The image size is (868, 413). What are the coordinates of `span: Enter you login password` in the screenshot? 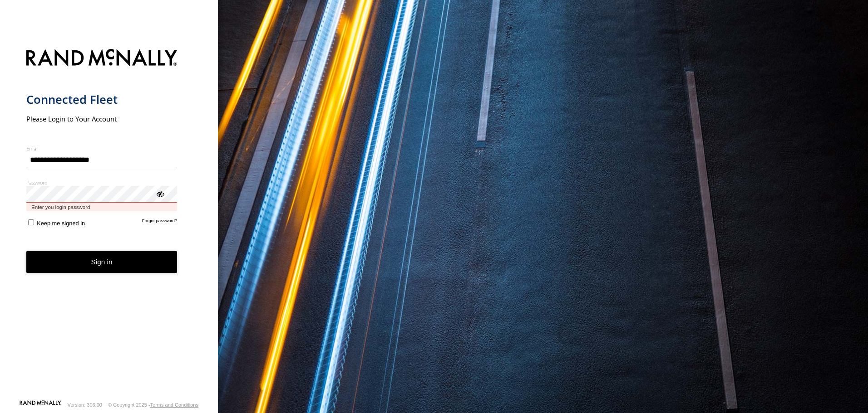 It's located at (102, 206).